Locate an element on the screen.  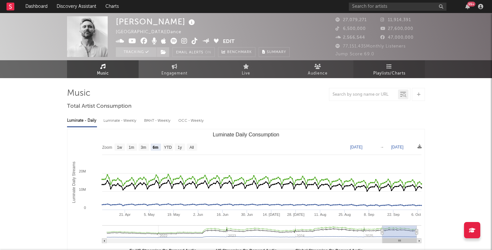
button: Email AlertsOn is located at coordinates (194, 52).